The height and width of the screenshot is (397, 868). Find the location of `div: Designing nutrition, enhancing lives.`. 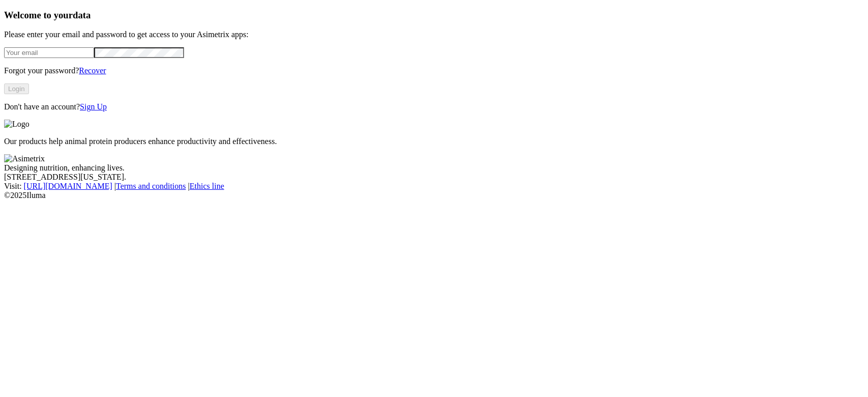

div: Designing nutrition, enhancing lives. is located at coordinates (434, 168).